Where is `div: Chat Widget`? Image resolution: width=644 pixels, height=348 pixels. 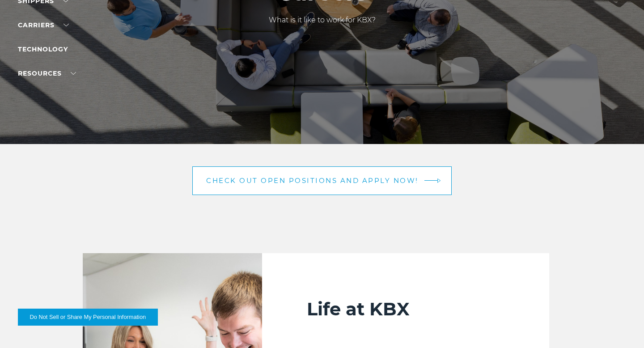 div: Chat Widget is located at coordinates (622, 327).